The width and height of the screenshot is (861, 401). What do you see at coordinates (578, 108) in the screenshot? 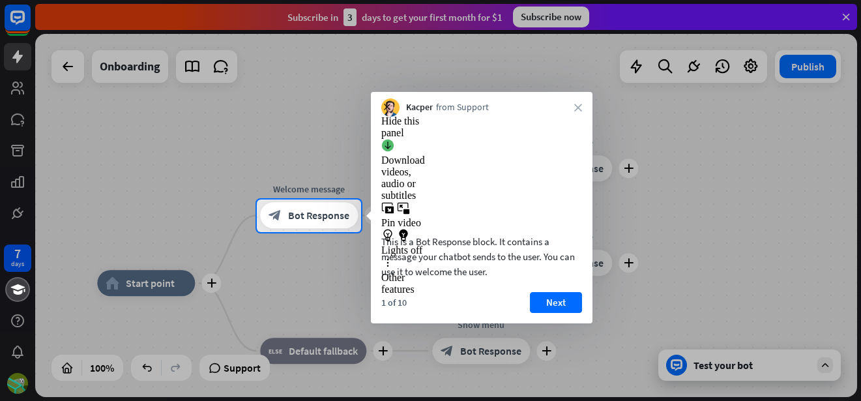
I see `i: close` at bounding box center [578, 108].